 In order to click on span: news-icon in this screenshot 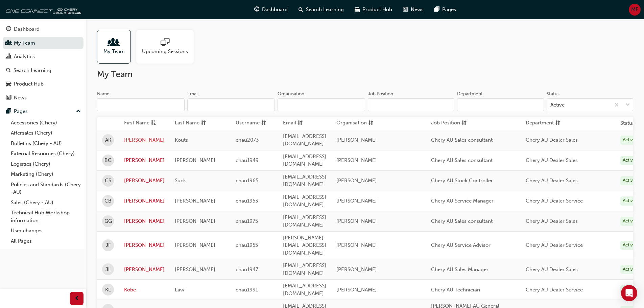, I will do `click(406, 9)`.